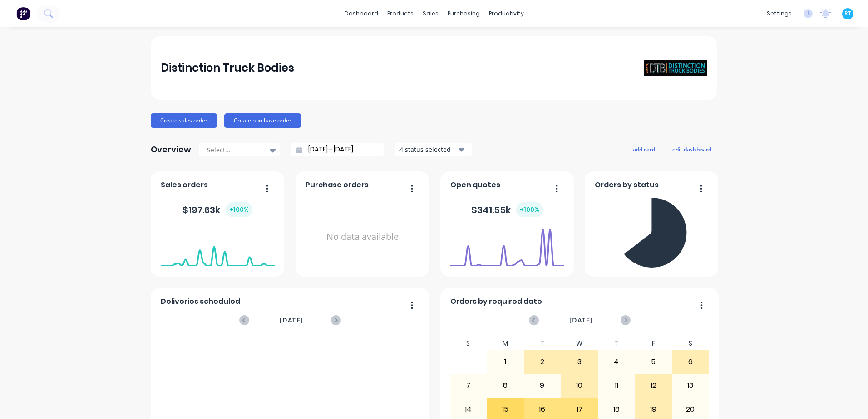 The height and width of the screenshot is (419, 868). I want to click on span: RT, so click(848, 13).